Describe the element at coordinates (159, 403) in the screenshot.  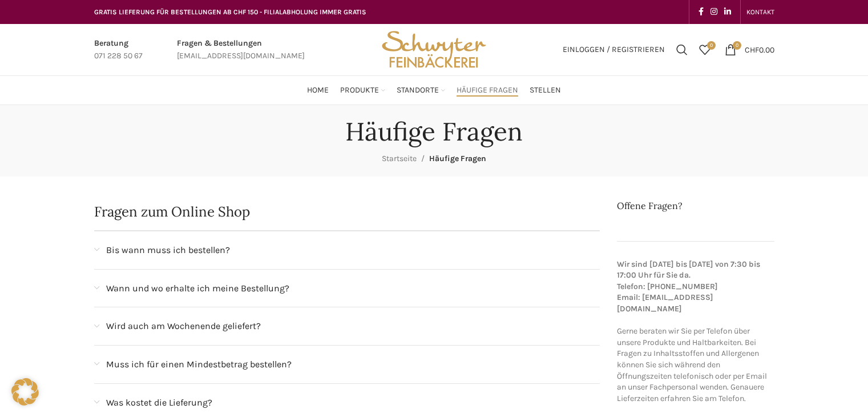
I see `span: Was kostet die Lieferung?` at that location.